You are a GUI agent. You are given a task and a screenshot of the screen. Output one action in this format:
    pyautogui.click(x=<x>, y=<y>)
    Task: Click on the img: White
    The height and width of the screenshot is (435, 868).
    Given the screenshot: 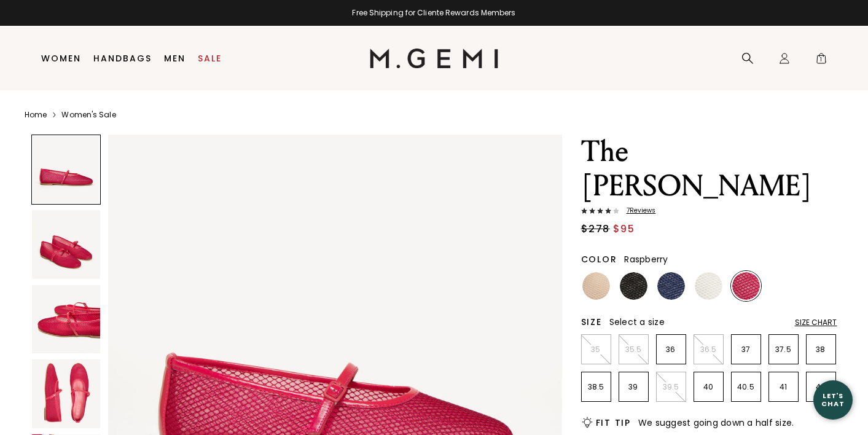 What is the action you would take?
    pyautogui.click(x=709, y=286)
    